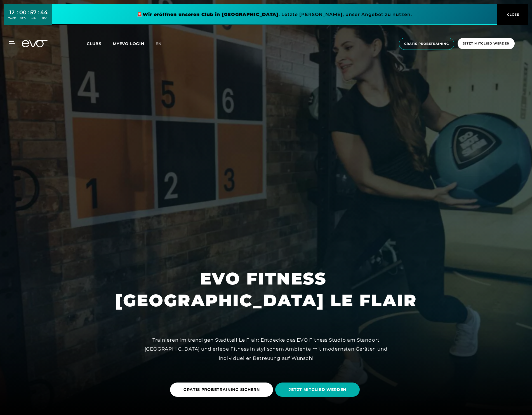 This screenshot has width=532, height=415. Describe the element at coordinates (33, 18) in the screenshot. I see `div: MIN` at that location.